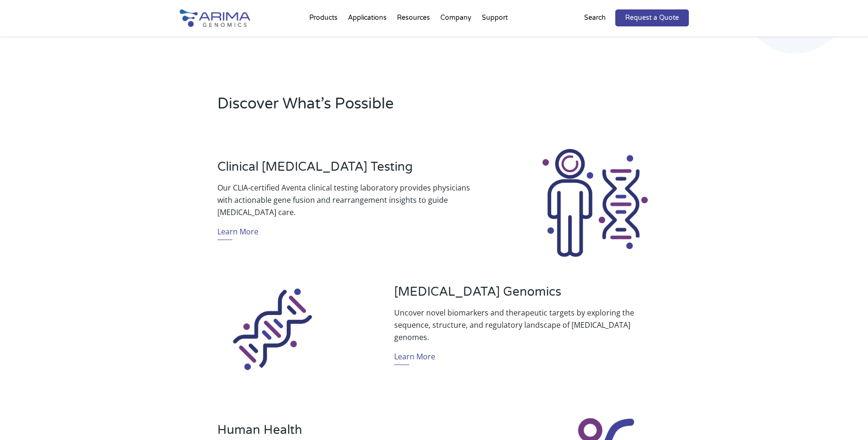 This screenshot has height=440, width=868. Describe the element at coordinates (346, 200) in the screenshot. I see `p: Our CLIA-certified Aventa clinical testing laboratory provides physicians with actionable gene fu...` at that location.